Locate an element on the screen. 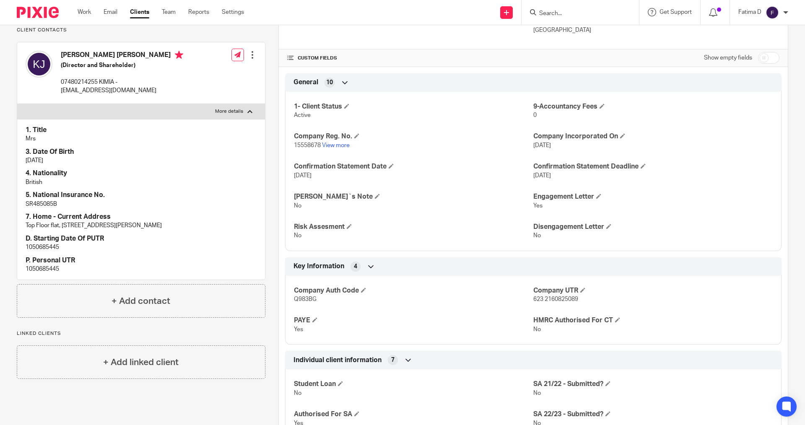 This screenshot has height=425, width=805. p: More details is located at coordinates (229, 111).